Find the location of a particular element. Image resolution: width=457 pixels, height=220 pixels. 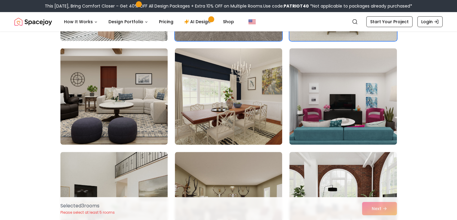

img: United States is located at coordinates (252, 22).